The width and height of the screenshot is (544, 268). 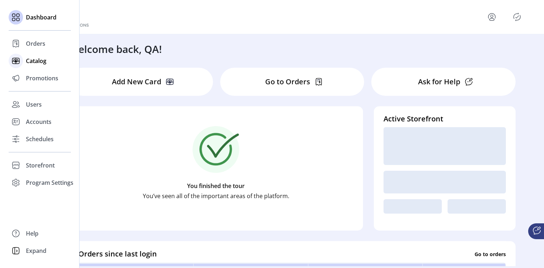 What do you see at coordinates (216, 196) in the screenshot?
I see `p: You’ve seen all of the important areas of the platform.` at bounding box center [216, 196].